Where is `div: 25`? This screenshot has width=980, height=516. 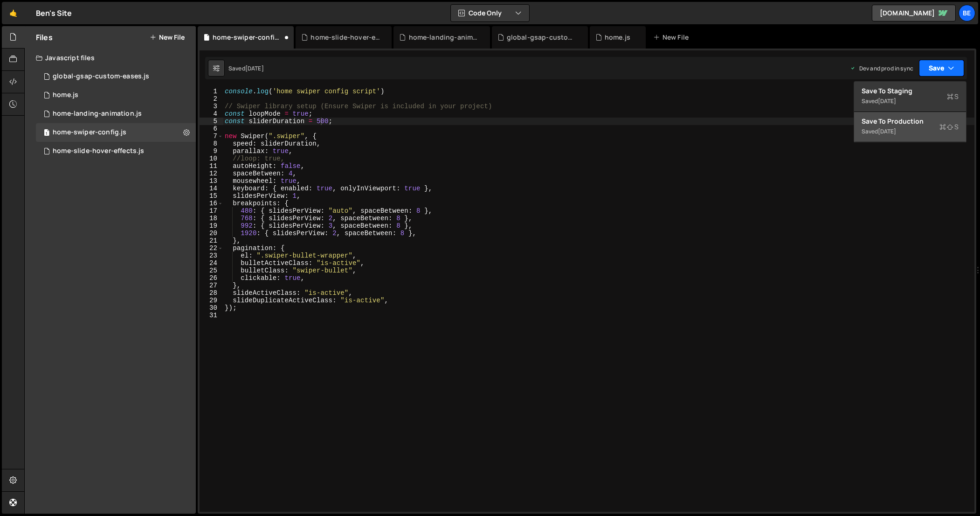 div: 25 is located at coordinates (211, 271).